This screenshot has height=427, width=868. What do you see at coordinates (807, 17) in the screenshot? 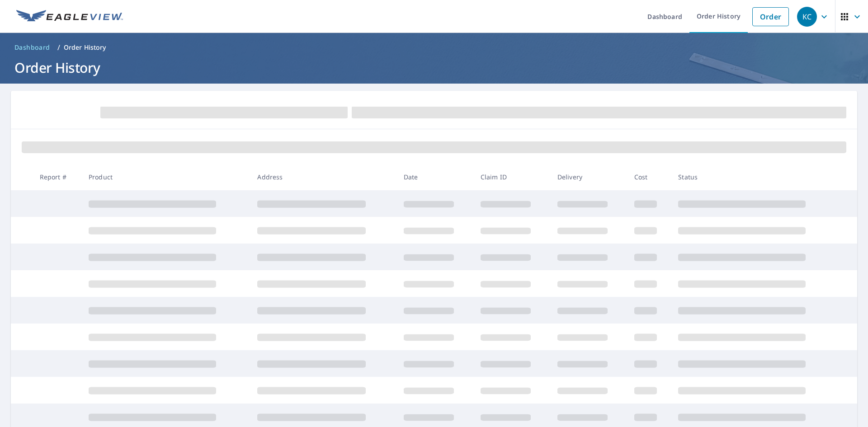
I see `div: KC` at bounding box center [807, 17].